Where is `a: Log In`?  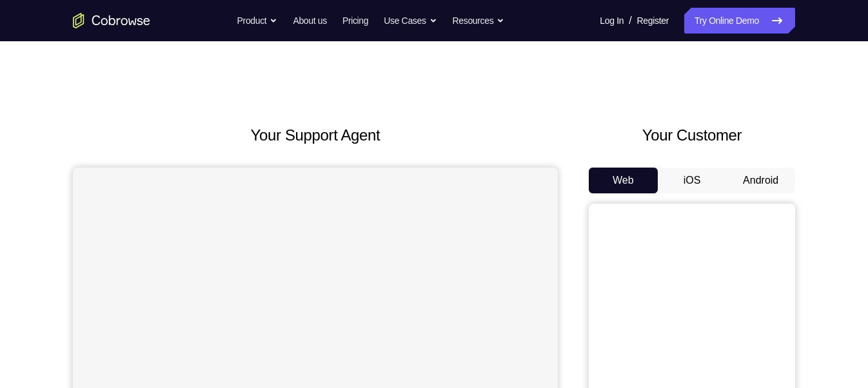 a: Log In is located at coordinates (612, 20).